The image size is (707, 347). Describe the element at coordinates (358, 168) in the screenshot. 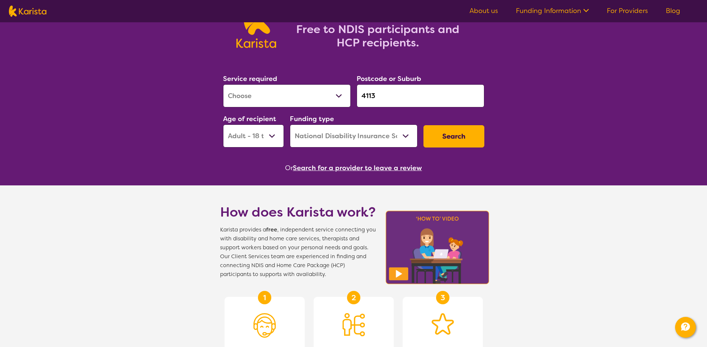

I see `button: Search for a provider to leave a review` at that location.